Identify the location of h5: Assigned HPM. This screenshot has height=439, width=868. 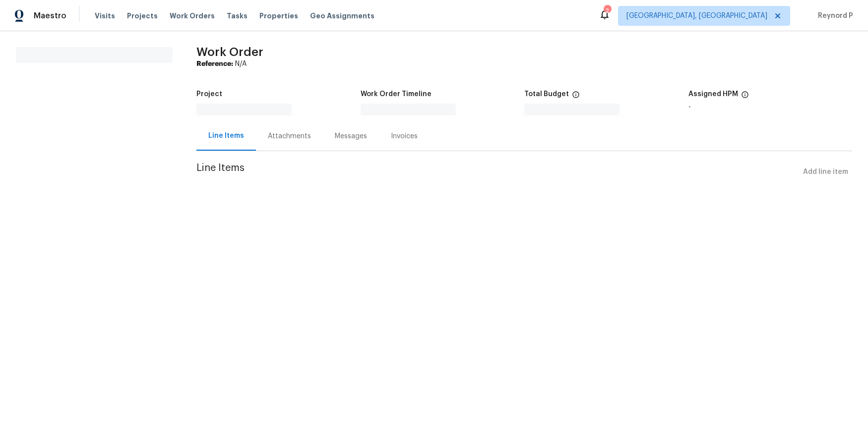
(713, 94).